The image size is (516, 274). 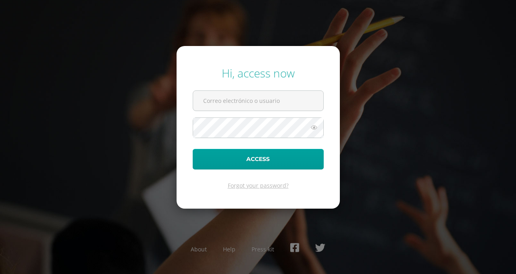 What do you see at coordinates (229, 249) in the screenshot?
I see `a: Help` at bounding box center [229, 249].